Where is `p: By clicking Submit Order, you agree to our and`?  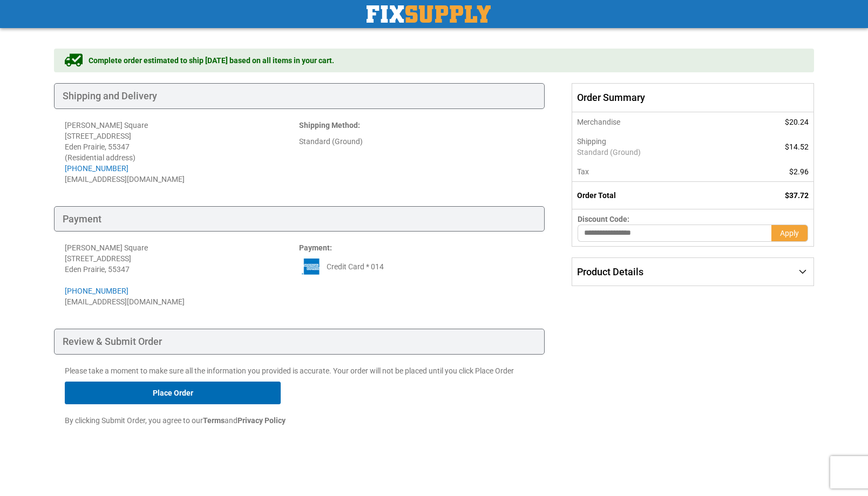
p: By clicking Submit Order, you agree to our and is located at coordinates (299, 421).